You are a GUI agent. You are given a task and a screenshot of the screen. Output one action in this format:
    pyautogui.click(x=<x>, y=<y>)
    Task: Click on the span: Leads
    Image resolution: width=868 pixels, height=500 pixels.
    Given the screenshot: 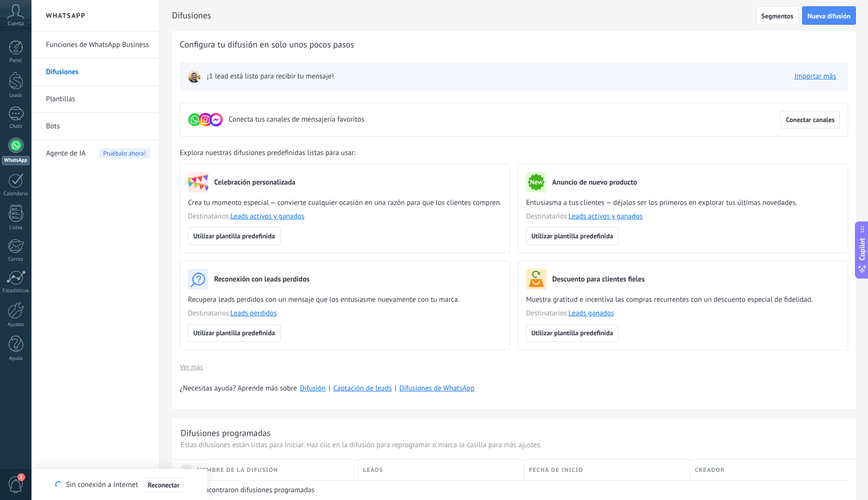 What is the action you would take?
    pyautogui.click(x=373, y=470)
    